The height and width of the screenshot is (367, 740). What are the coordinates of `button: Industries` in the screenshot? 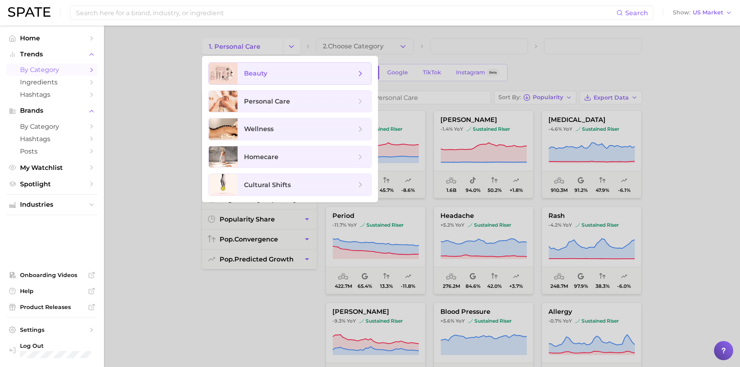 It's located at (52, 205).